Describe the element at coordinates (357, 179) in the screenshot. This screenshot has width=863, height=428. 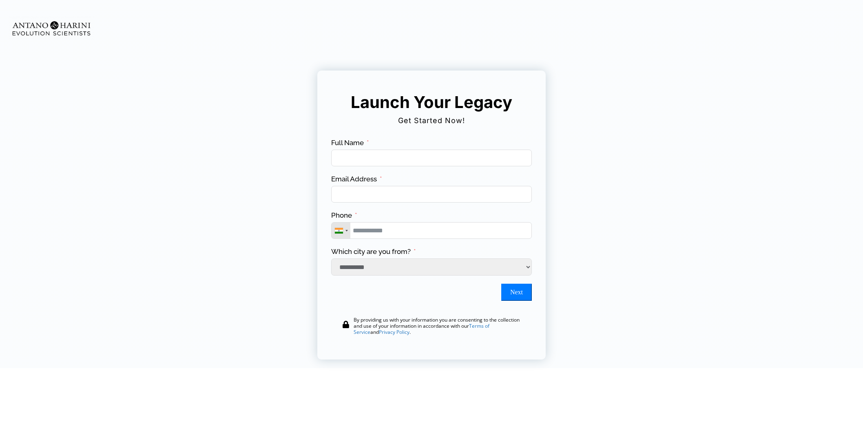
I see `label: Email Address` at that location.